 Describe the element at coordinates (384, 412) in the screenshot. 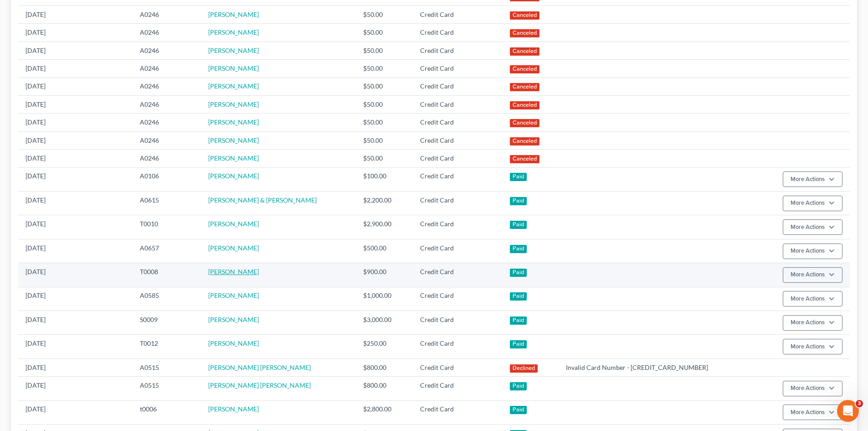

I see `td: $2,800.00` at that location.